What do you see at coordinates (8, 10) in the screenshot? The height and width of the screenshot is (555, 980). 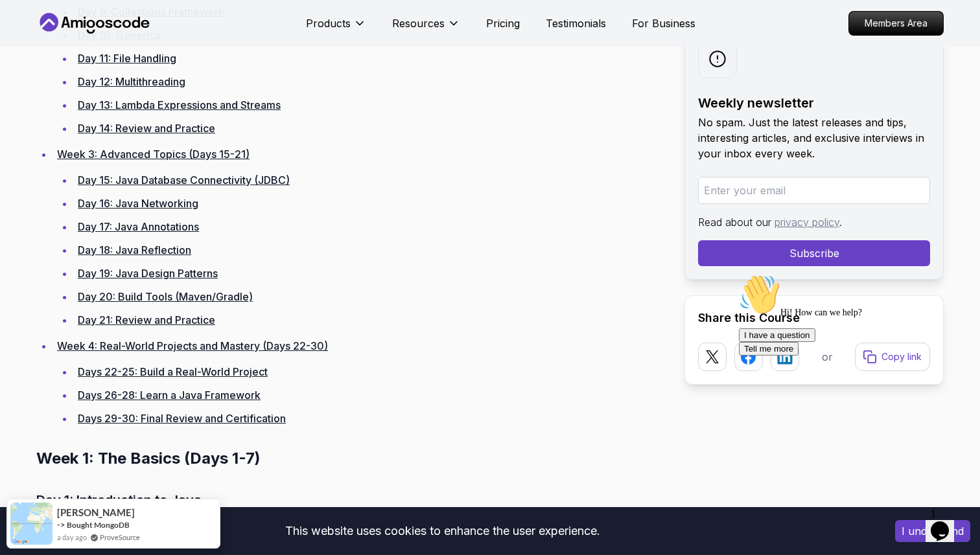 I see `span: 1` at bounding box center [8, 10].